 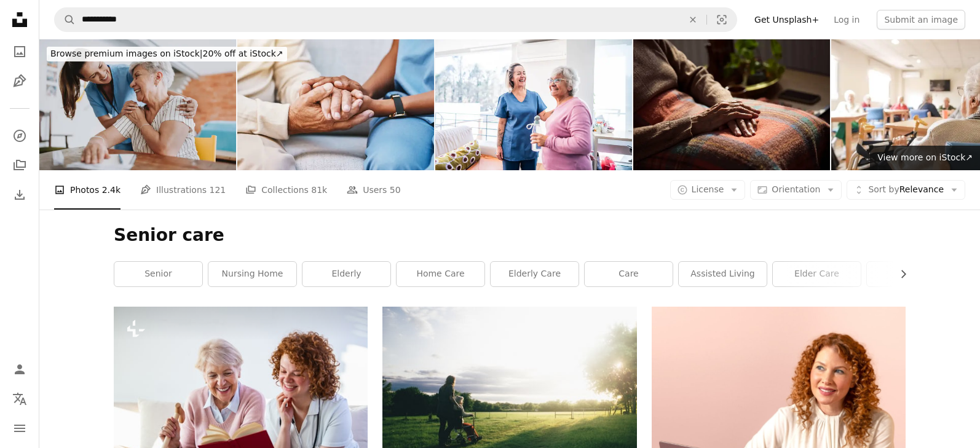 I want to click on button: Visual search, so click(x=722, y=20).